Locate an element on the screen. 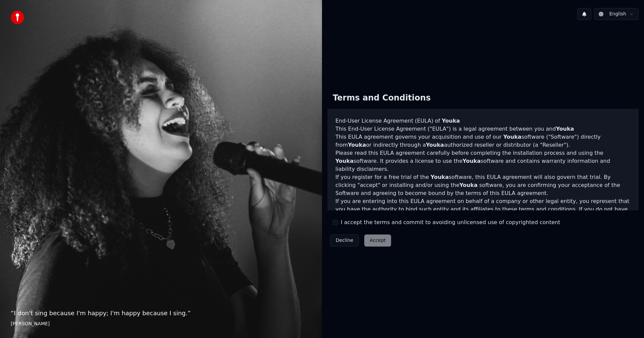 This screenshot has width=644, height=338. p: This End-User License Agreement ("EULA") is a legal agreement between you and is located at coordinates (483, 129).